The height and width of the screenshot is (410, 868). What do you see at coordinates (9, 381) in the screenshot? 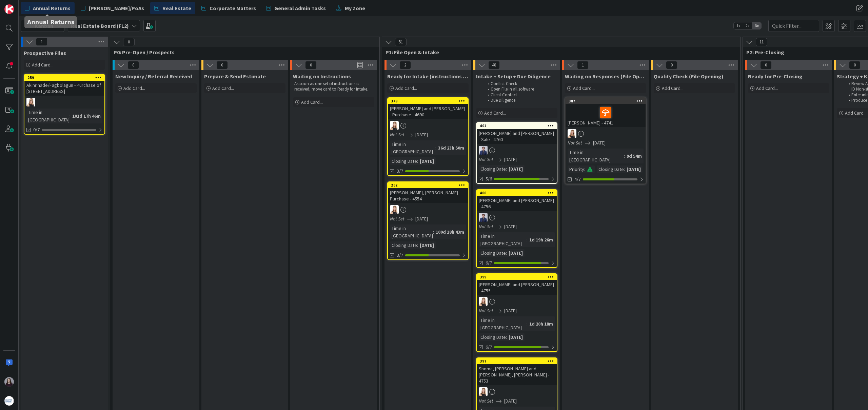
I see `img: BC` at bounding box center [9, 381].